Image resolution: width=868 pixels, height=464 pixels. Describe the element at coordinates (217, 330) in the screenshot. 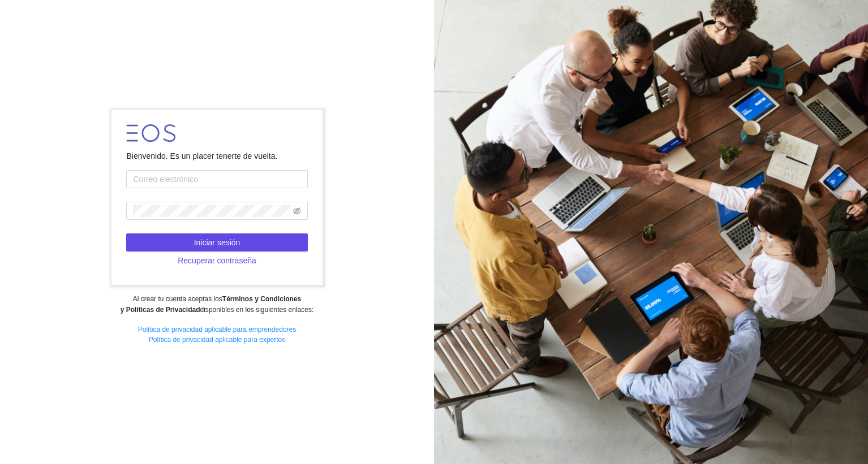

I see `a: Política de privacidad aplicable para emprendedores` at that location.